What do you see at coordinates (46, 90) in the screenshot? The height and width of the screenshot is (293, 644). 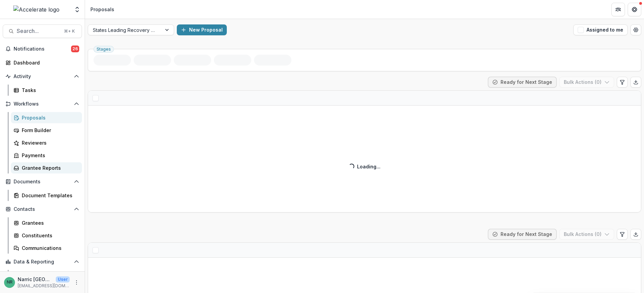 I see `a: Tasks` at bounding box center [46, 90].